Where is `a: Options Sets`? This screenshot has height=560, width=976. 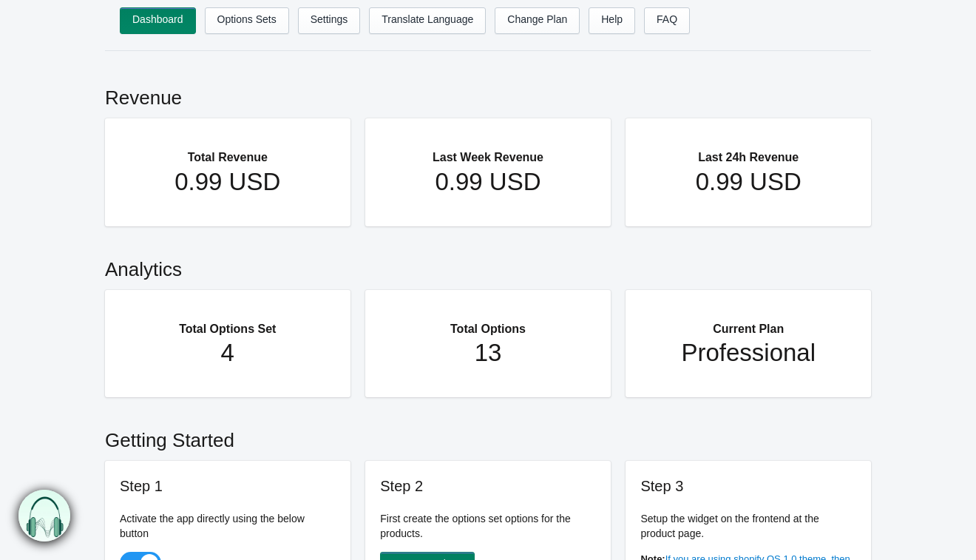
a: Options Sets is located at coordinates (247, 21).